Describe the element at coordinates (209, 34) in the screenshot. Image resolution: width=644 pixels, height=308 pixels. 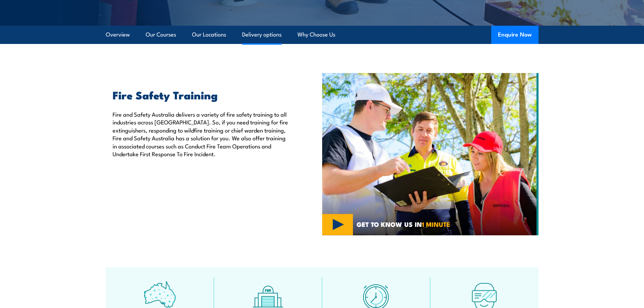
I see `a: Our Locations` at that location.